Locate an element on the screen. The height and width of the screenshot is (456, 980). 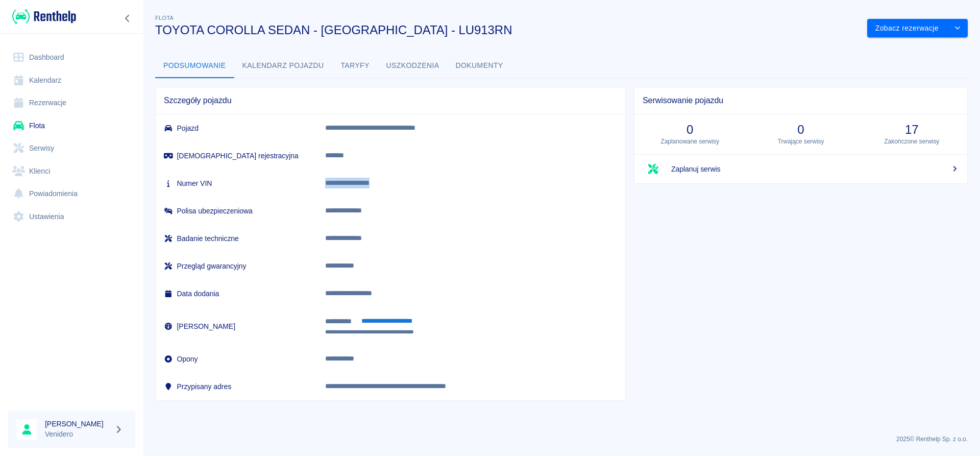
a: Flota is located at coordinates (72, 125).